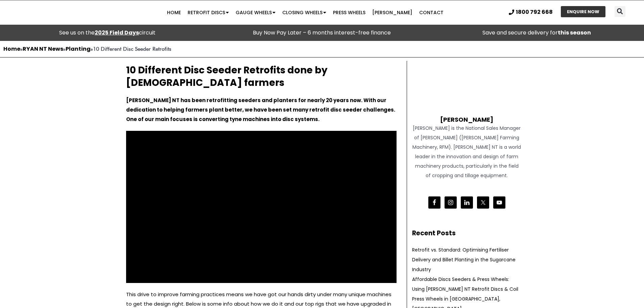  I want to click on p: Buy Now Pay Later – 6 months interest-free finance, so click(321, 33).